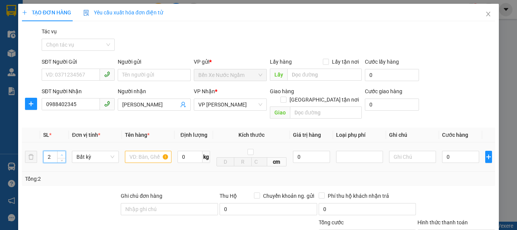 This screenshot has width=517, height=230. I want to click on div: VP gửi, so click(230, 62).